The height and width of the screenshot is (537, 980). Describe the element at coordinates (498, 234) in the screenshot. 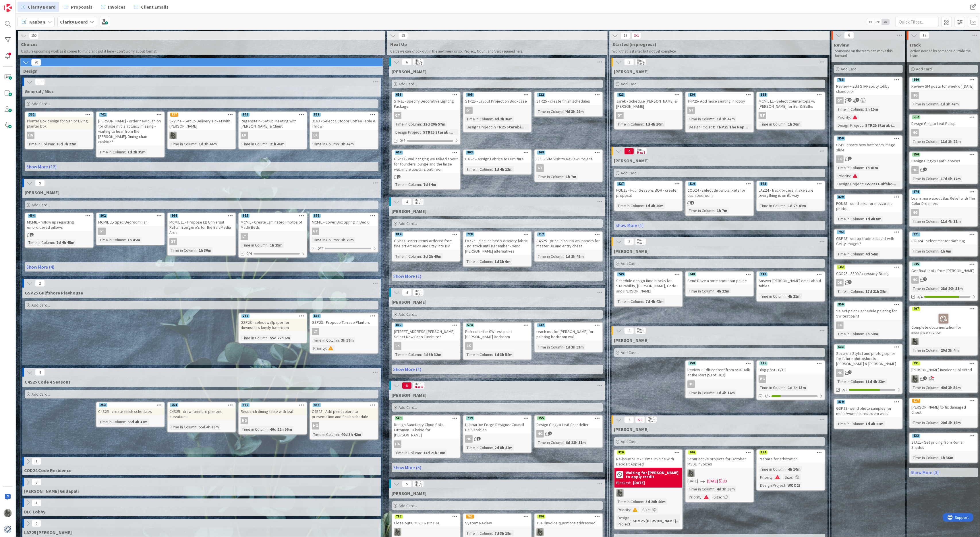

I see `div: 728` at that location.